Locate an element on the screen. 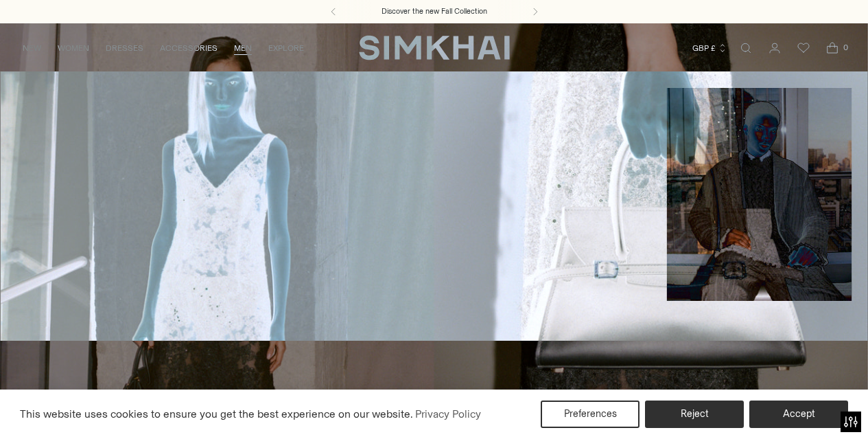 Image resolution: width=868 pixels, height=439 pixels. a: NEW is located at coordinates (31, 48).